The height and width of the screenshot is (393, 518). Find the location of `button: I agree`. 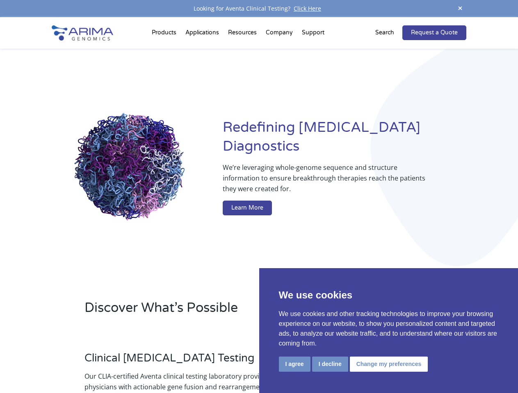

button: I agree is located at coordinates (294, 364).